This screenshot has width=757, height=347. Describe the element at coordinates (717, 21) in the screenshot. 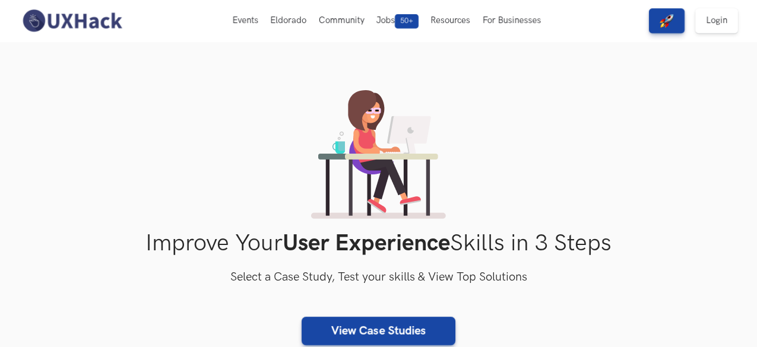

I see `a: Login` at that location.